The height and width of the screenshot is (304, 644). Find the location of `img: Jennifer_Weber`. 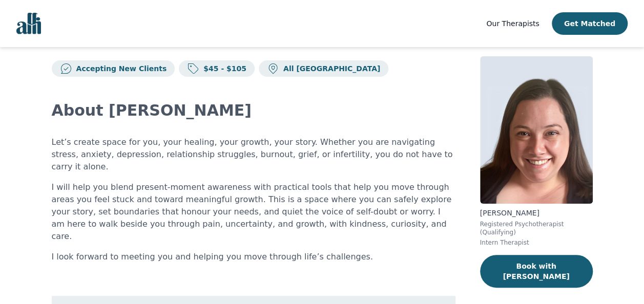

img: Jennifer_Weber is located at coordinates (536, 130).